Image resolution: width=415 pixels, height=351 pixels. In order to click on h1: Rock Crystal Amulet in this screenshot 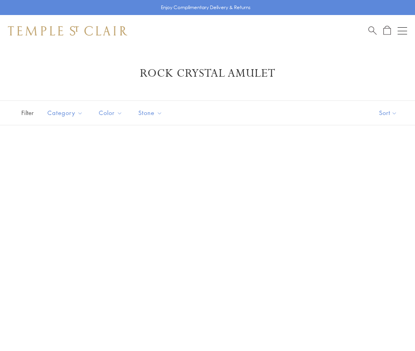, I will do `click(208, 74)`.